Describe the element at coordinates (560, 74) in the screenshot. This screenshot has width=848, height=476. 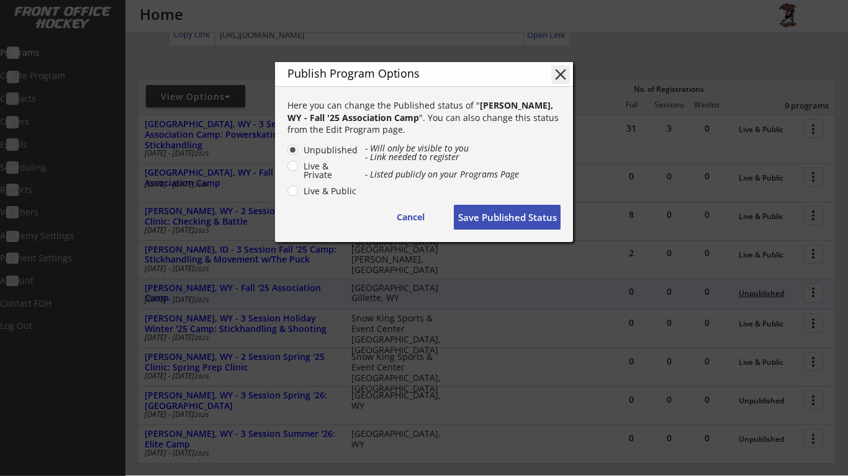
I see `button: close` at that location.